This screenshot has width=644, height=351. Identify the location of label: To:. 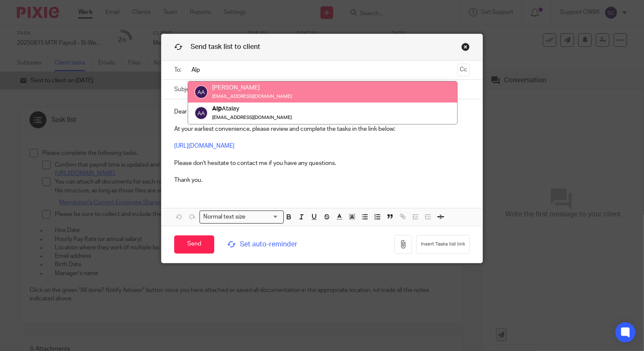
(179, 70).